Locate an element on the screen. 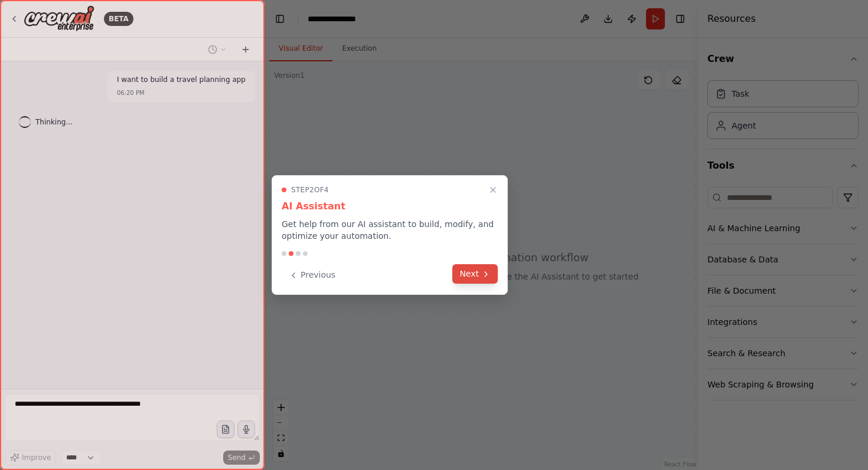  p: Get help from our AI assistant to build, modify, and optimize your automation. is located at coordinates (390, 230).